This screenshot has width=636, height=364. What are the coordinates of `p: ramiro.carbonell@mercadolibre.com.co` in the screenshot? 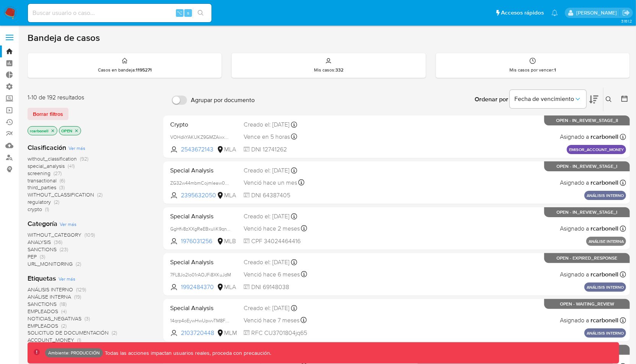 It's located at (597, 12).